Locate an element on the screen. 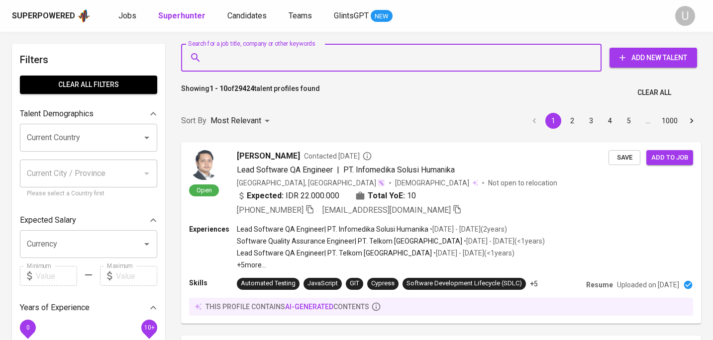  span: Save is located at coordinates (625, 158).